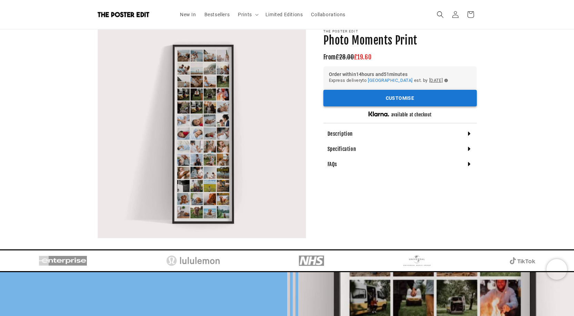 The image size is (574, 316). I want to click on a: Collaborations, so click(328, 14).